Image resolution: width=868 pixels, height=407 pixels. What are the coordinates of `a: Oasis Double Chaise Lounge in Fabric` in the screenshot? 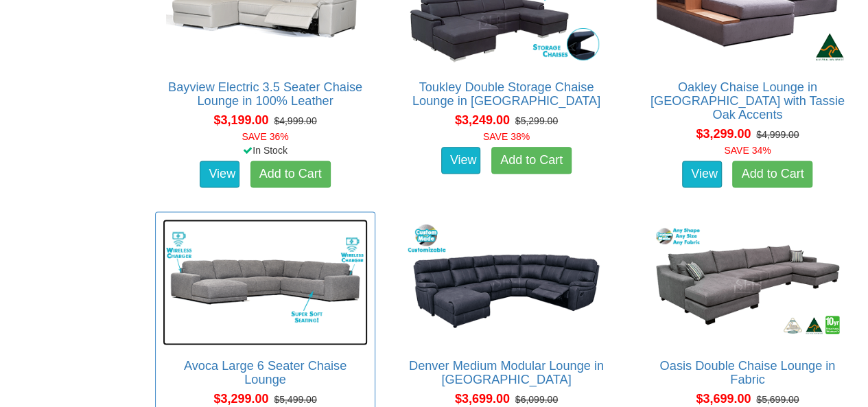 It's located at (748, 373).